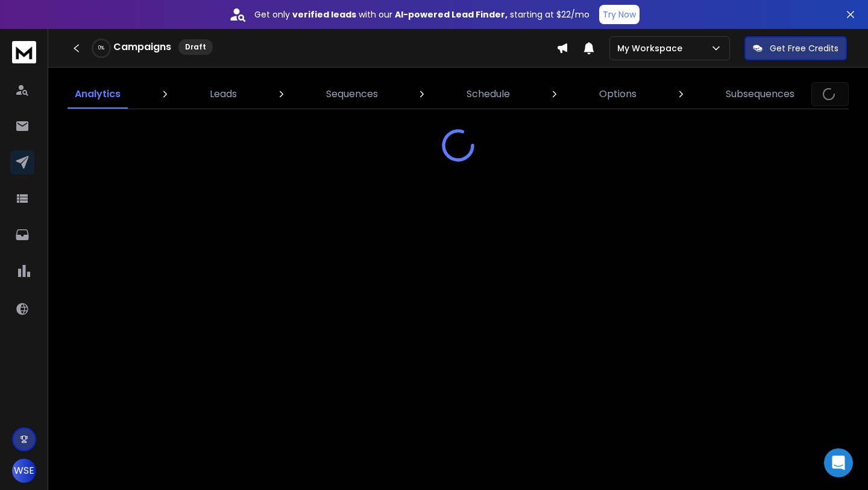 Image resolution: width=868 pixels, height=490 pixels. I want to click on a: Subsequences, so click(760, 94).